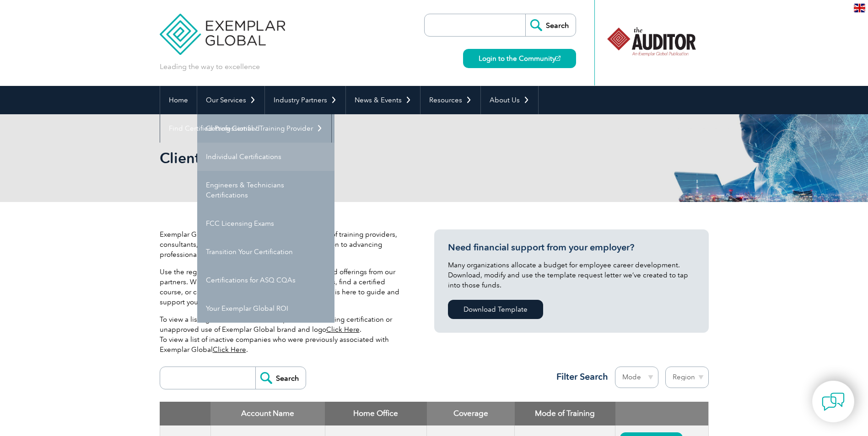  I want to click on img: contact-chat.png, so click(833, 402).